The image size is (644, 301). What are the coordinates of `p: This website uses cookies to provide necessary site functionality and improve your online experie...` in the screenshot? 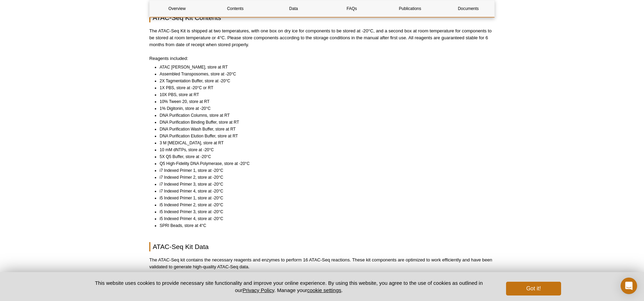 It's located at (289, 287).